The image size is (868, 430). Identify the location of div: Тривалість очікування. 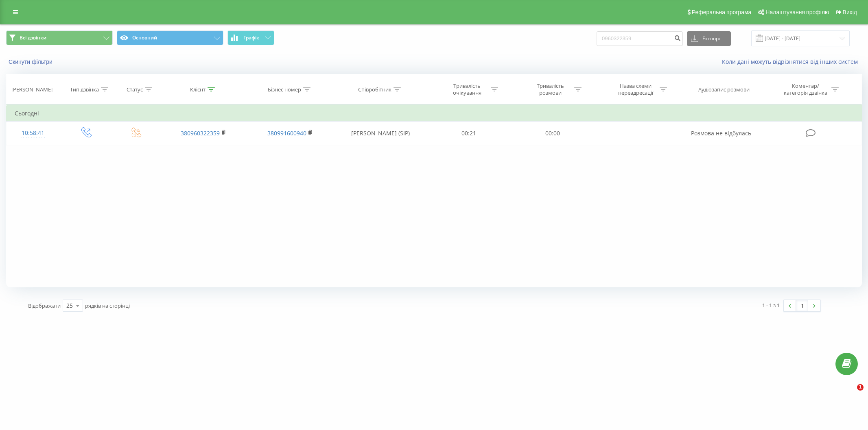
(467, 89).